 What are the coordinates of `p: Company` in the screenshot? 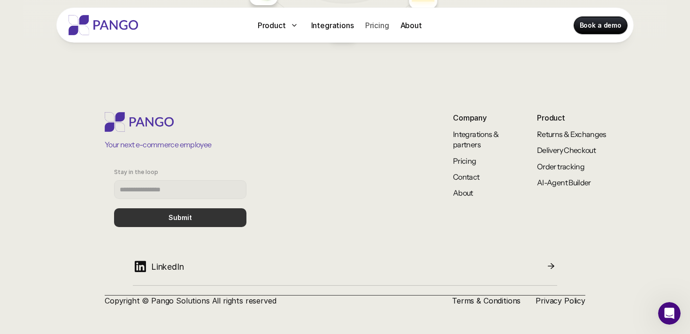 It's located at (479, 118).